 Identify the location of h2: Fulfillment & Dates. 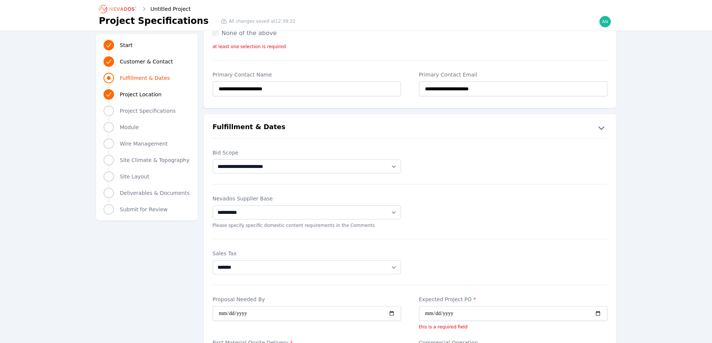
(249, 128).